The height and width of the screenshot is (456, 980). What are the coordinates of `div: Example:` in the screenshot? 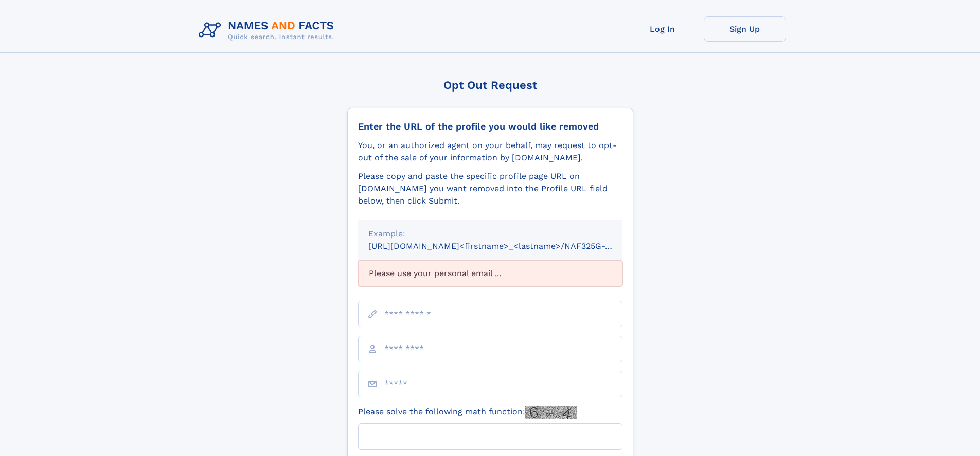 It's located at (490, 234).